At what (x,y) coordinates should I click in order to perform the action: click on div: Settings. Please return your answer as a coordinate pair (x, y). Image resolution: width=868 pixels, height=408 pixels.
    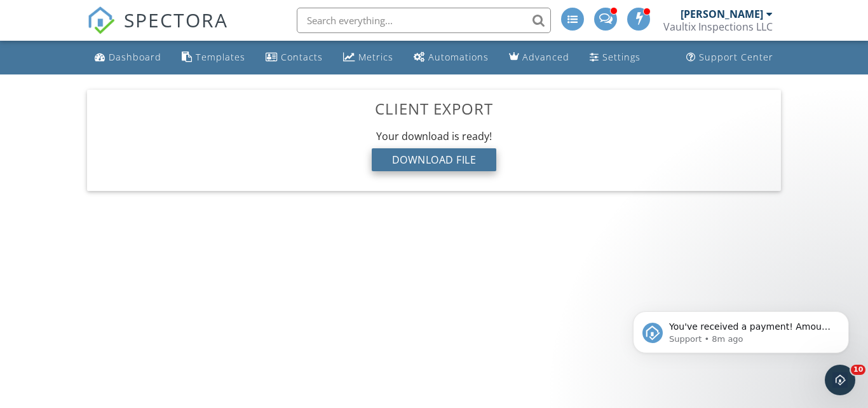
    Looking at the image, I should click on (621, 56).